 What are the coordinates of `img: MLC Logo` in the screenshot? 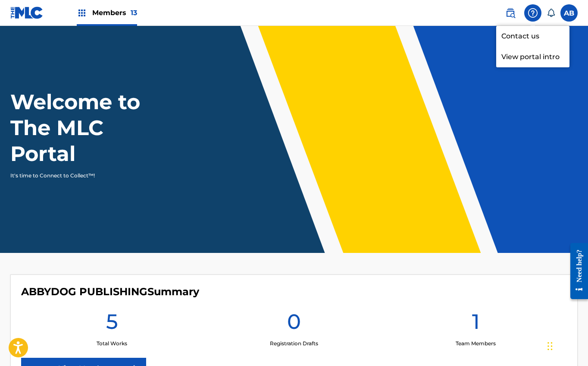 It's located at (26, 12).